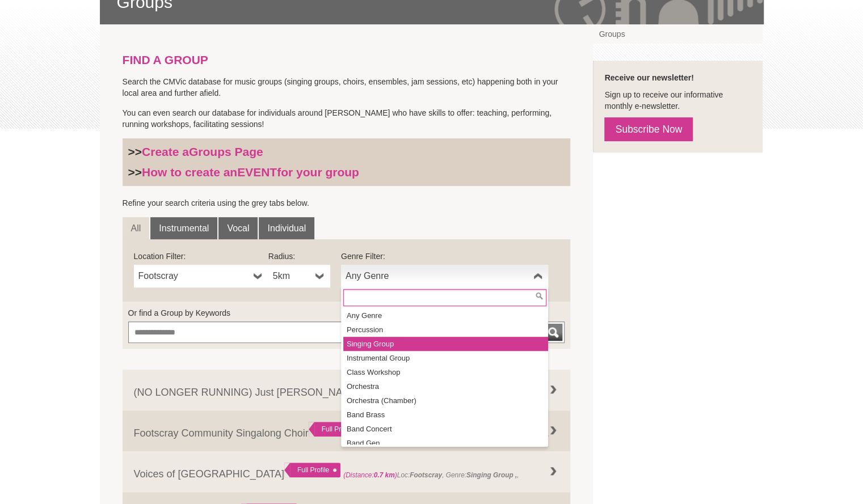 This screenshot has height=504, width=863. Describe the element at coordinates (445, 358) in the screenshot. I see `li: Instrumental Group` at that location.